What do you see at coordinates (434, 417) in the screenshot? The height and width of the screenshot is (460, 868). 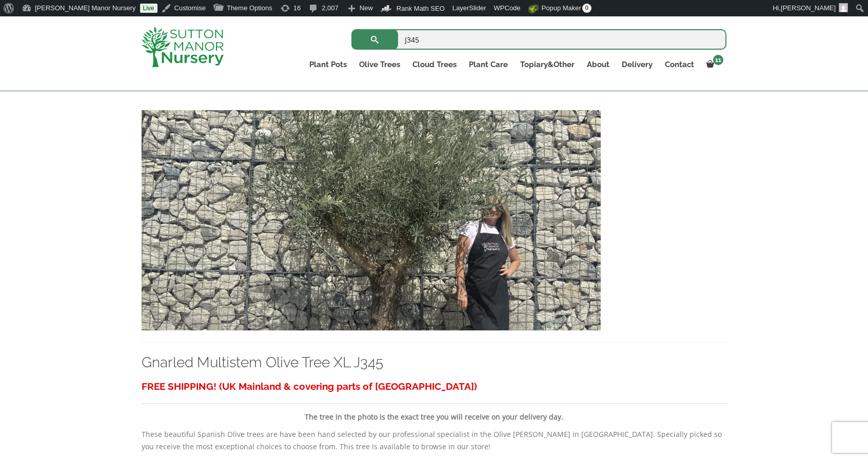 I see `strong: The tree in the photo is the exact tree you will receive on your delivery day.` at bounding box center [434, 417].